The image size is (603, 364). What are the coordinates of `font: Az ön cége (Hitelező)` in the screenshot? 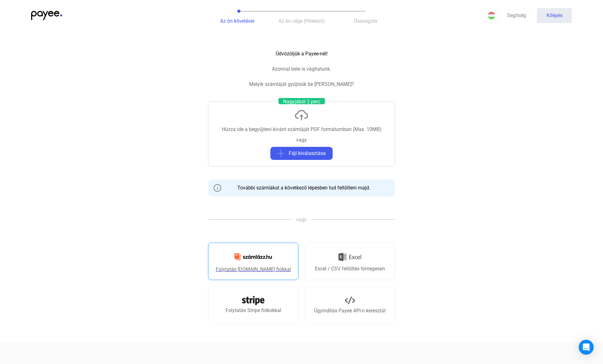 It's located at (302, 21).